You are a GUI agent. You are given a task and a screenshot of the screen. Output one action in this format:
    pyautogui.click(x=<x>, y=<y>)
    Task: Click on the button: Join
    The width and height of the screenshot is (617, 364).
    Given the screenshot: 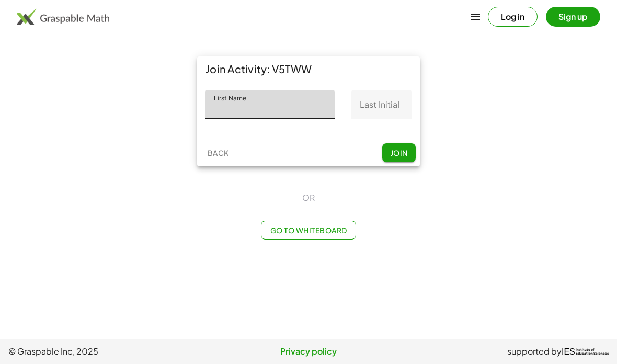 What is the action you would take?
    pyautogui.click(x=399, y=152)
    